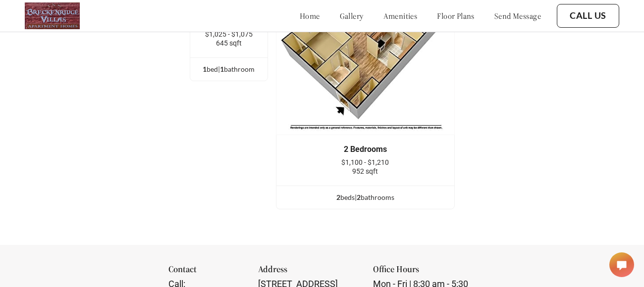 Image resolution: width=644 pixels, height=287 pixels. I want to click on span: $1,025 - $1,075, so click(229, 34).